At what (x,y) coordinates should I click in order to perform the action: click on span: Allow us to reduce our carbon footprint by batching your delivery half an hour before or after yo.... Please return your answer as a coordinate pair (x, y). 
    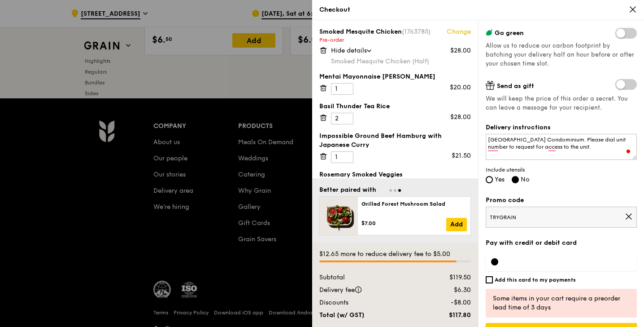
    Looking at the image, I should click on (560, 55).